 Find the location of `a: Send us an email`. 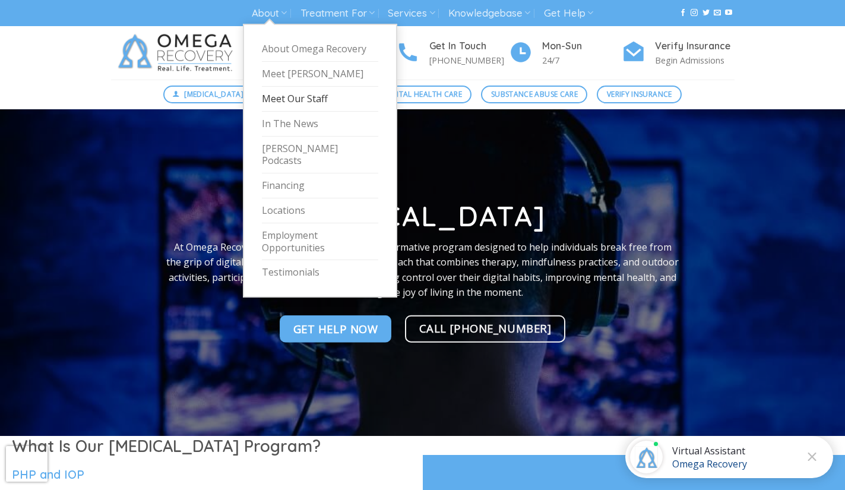

a: Send us an email is located at coordinates (717, 13).